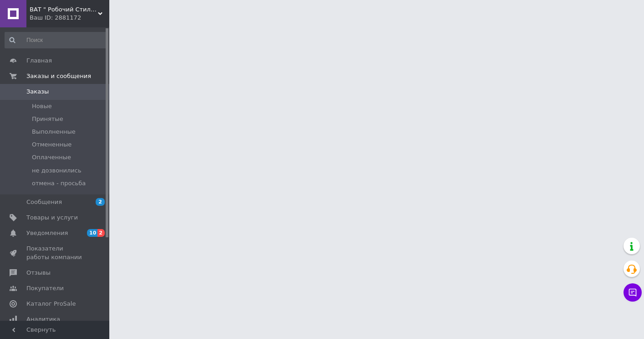 The height and width of the screenshot is (339, 644). What do you see at coordinates (47, 119) in the screenshot?
I see `span: Принятые` at bounding box center [47, 119].